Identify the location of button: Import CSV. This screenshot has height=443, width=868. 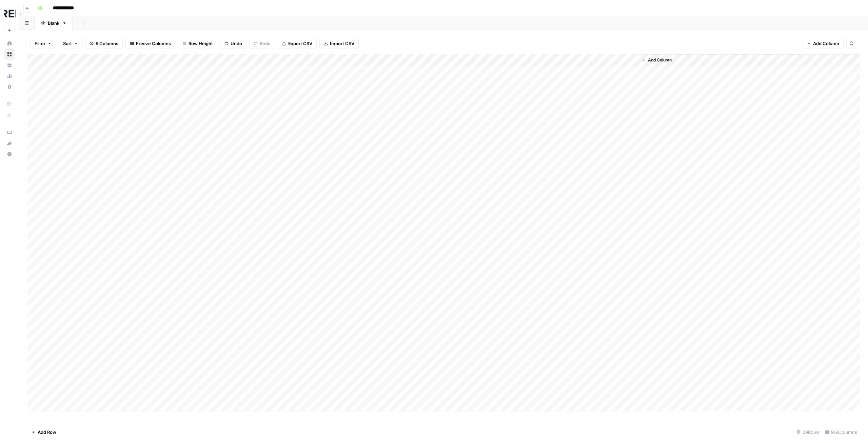
(339, 43).